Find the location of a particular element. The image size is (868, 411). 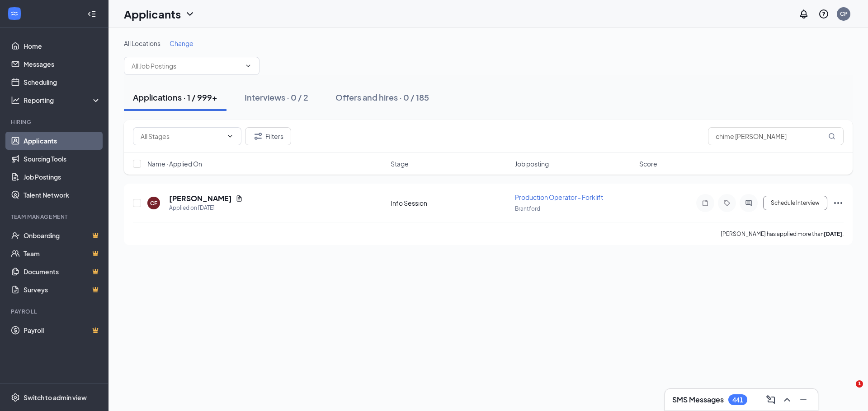

svg: Minimize is located at coordinates (803, 400).